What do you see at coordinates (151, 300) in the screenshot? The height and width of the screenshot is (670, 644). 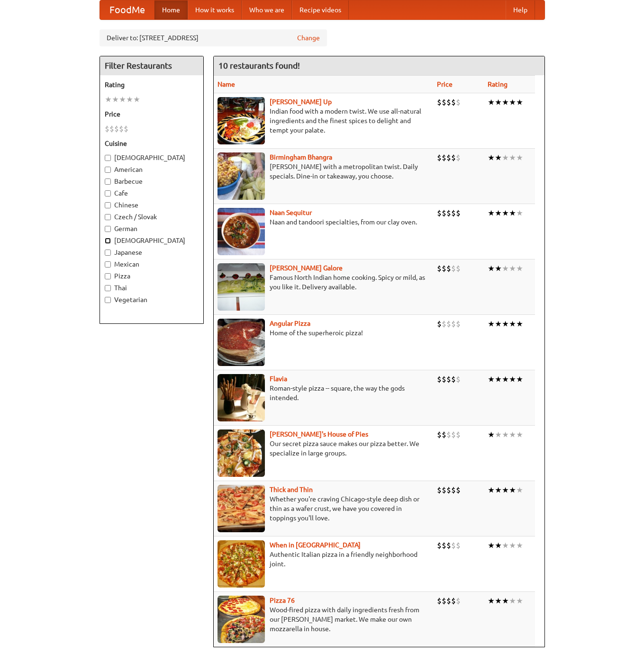 I see `label: Vegetarian` at bounding box center [151, 300].